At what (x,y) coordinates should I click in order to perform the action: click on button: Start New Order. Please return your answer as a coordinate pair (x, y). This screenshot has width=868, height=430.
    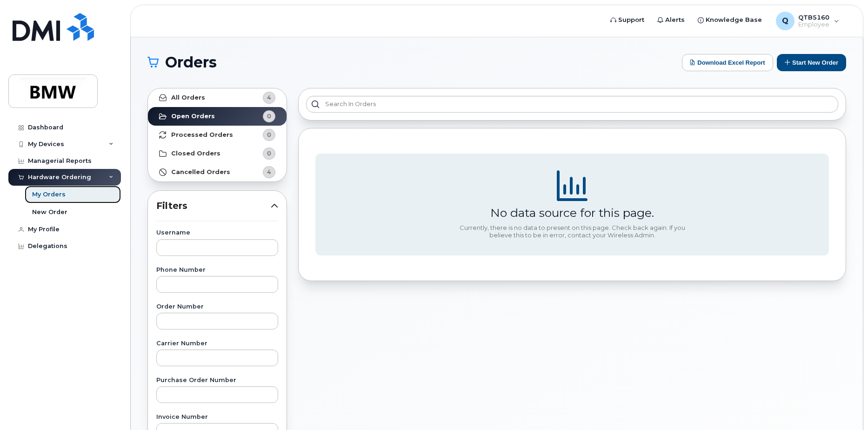
    Looking at the image, I should click on (811, 62).